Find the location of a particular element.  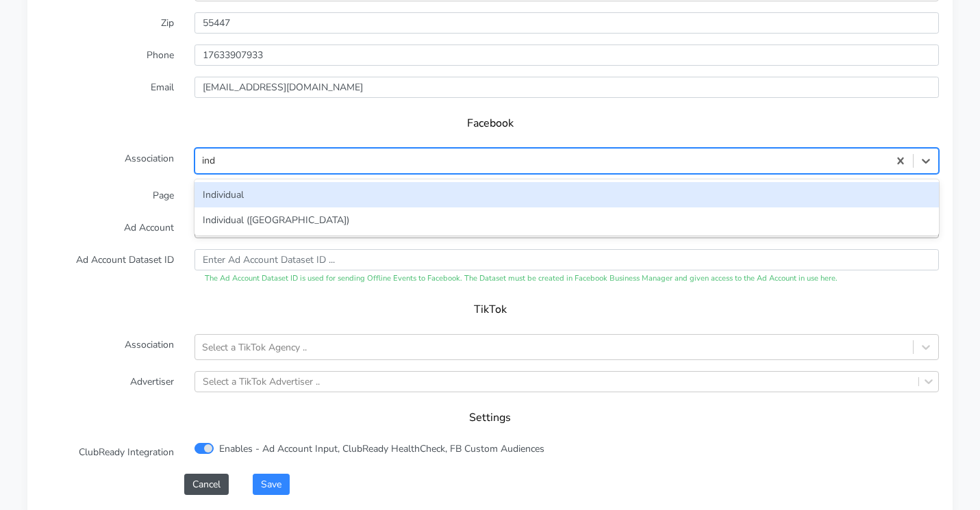

div: The Ad Account Dataset ID is used for sending Offline Events to Facebook. The Dataset must be cre... is located at coordinates (566, 278).